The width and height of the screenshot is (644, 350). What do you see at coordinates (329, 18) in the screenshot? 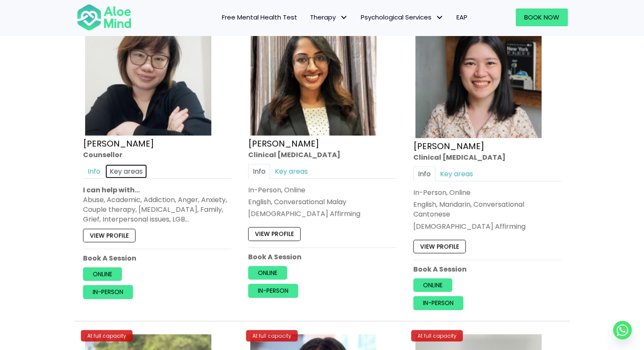
I see `a: TherapyTherapy: submenu` at bounding box center [329, 18].